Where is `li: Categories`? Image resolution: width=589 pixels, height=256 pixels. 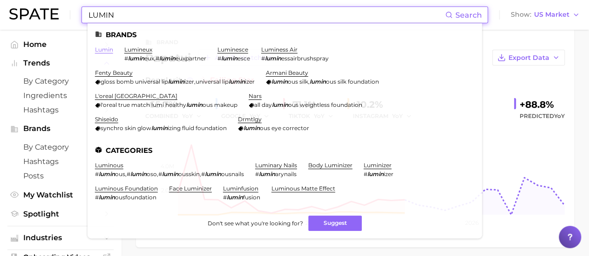 li: Categories is located at coordinates (284, 150).